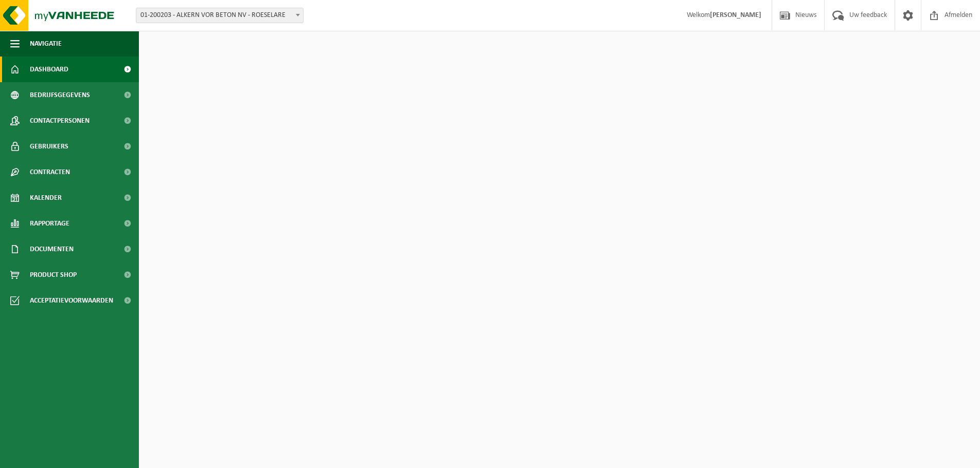 The width and height of the screenshot is (980, 468). What do you see at coordinates (71, 301) in the screenshot?
I see `span: Acceptatievoorwaarden` at bounding box center [71, 301].